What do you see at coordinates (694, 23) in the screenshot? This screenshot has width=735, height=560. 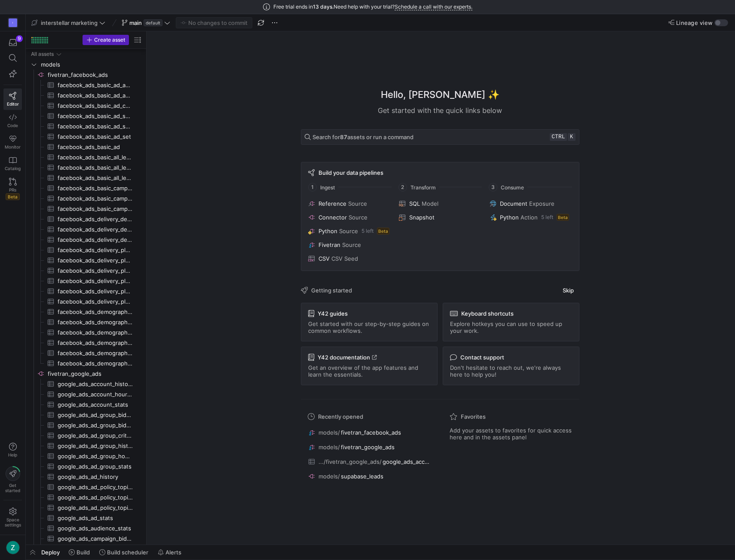 I see `span: Lineage view` at bounding box center [694, 23].